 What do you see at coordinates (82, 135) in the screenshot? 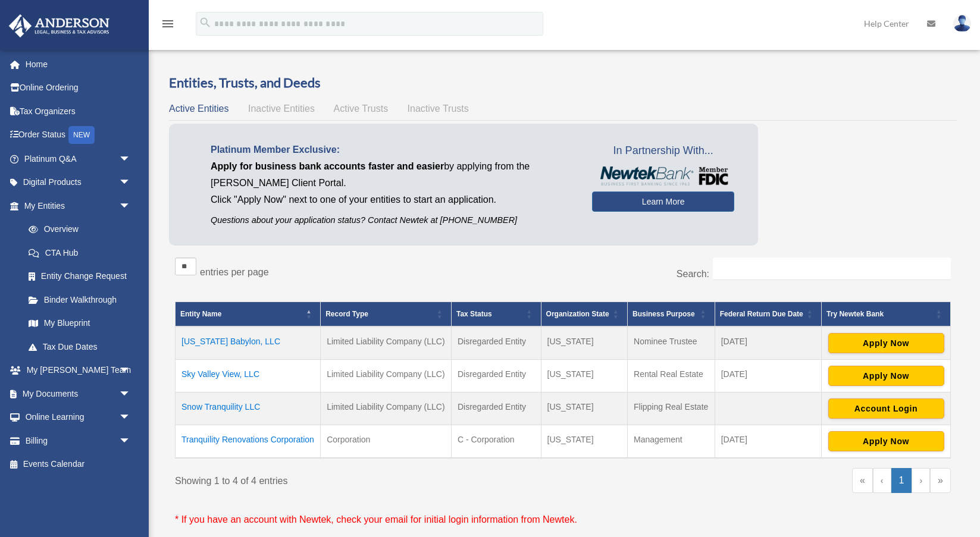
I see `div: NEW` at bounding box center [82, 135].